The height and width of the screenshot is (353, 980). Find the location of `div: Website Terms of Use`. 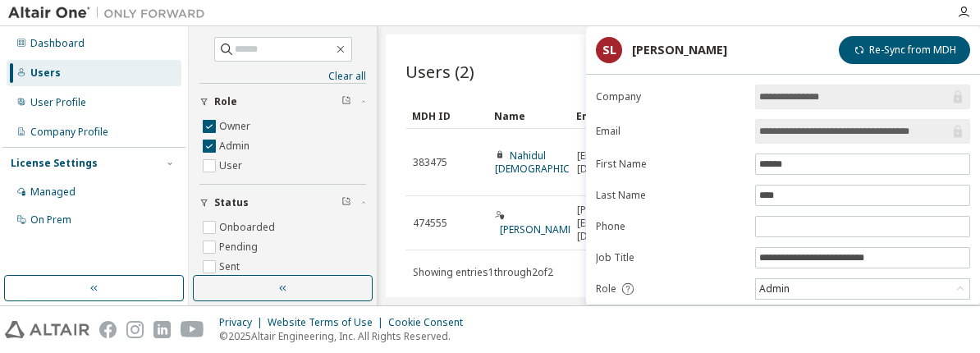

div: Website Terms of Use is located at coordinates (328, 323).